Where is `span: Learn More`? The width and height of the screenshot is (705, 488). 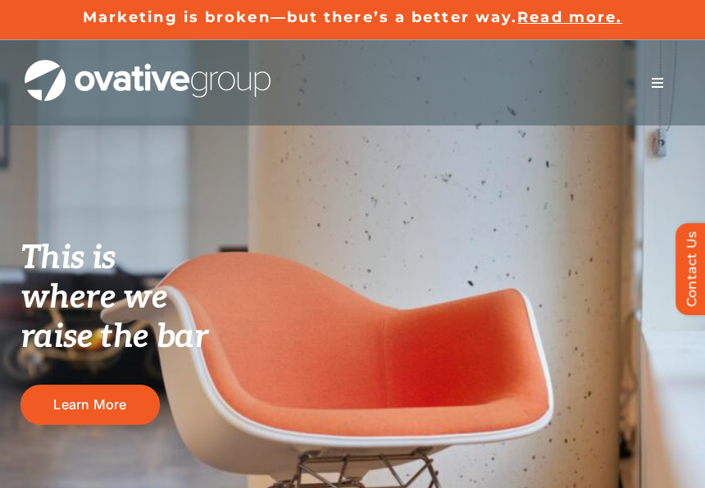
span: Learn More is located at coordinates (89, 404).